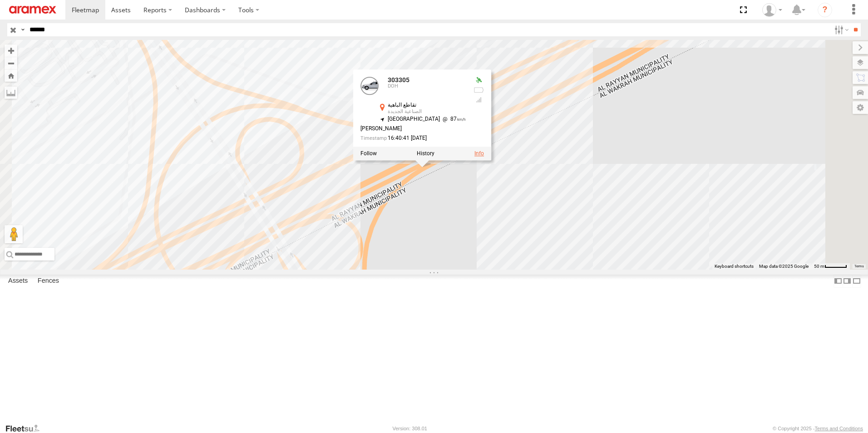  I want to click on div: Version: 308.01, so click(410, 429).